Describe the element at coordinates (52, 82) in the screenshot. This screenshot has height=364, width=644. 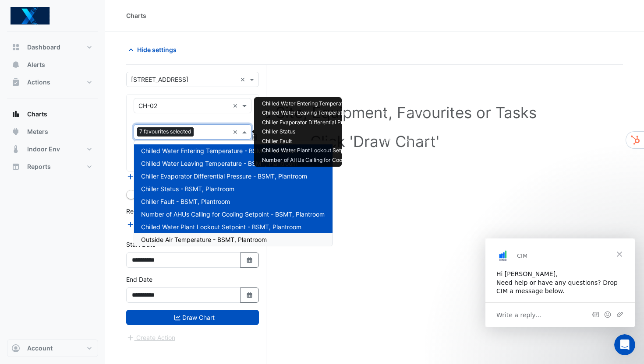
I see `button: Actions` at that location.